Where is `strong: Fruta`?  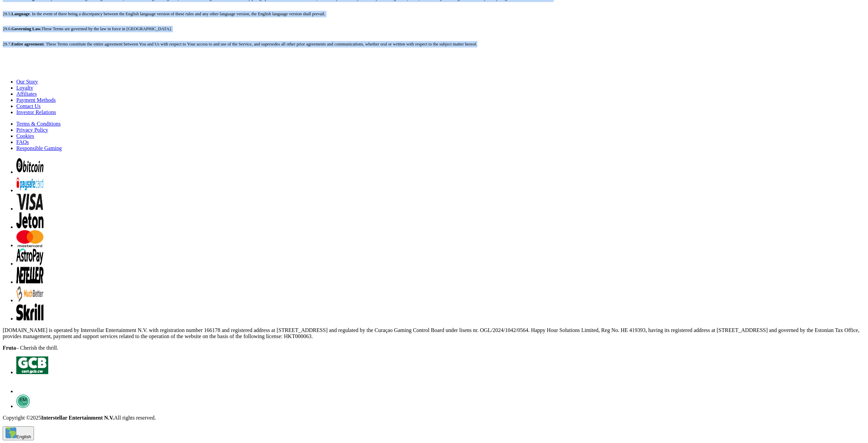
strong: Fruta is located at coordinates (9, 348).